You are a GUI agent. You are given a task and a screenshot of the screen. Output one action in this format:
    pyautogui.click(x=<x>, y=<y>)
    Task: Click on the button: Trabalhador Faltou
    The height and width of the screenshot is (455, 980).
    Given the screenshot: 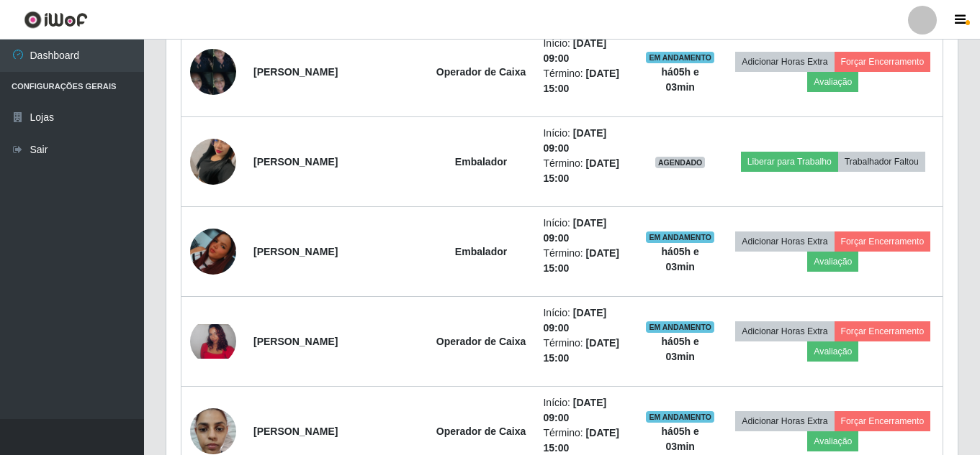 What is the action you would take?
    pyautogui.click(x=881, y=161)
    